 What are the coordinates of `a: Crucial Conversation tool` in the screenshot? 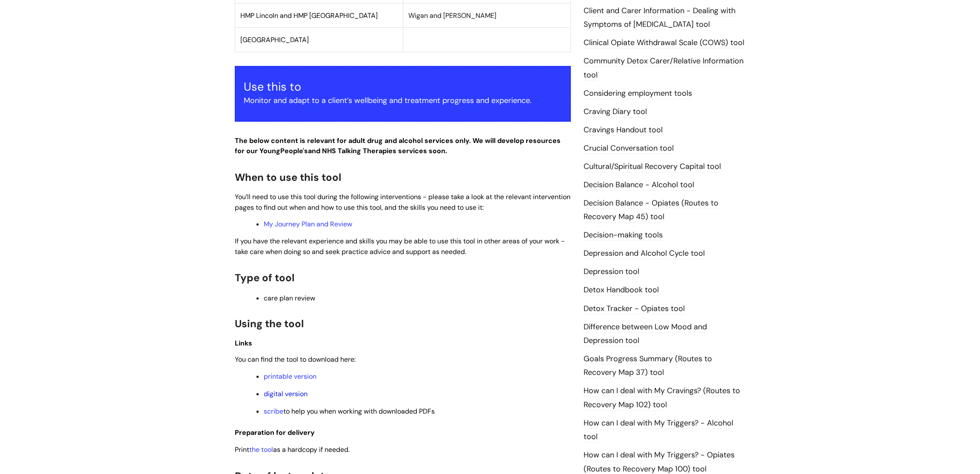 It's located at (629, 149).